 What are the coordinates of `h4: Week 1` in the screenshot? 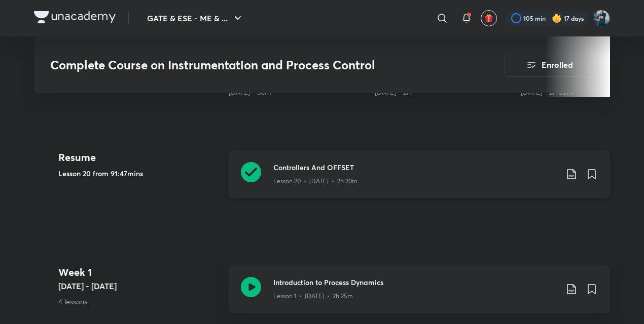 It's located at (139, 273).